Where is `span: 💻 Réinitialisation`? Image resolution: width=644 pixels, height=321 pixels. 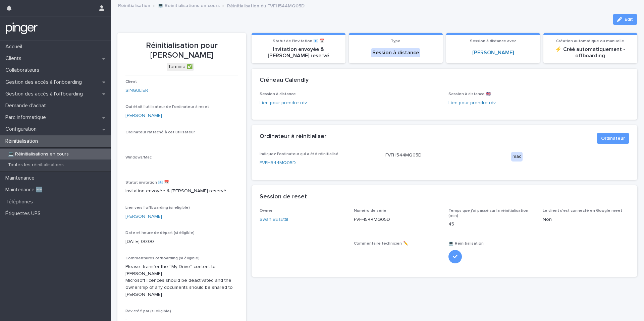 span: 💻 Réinitialisation is located at coordinates (466, 243).